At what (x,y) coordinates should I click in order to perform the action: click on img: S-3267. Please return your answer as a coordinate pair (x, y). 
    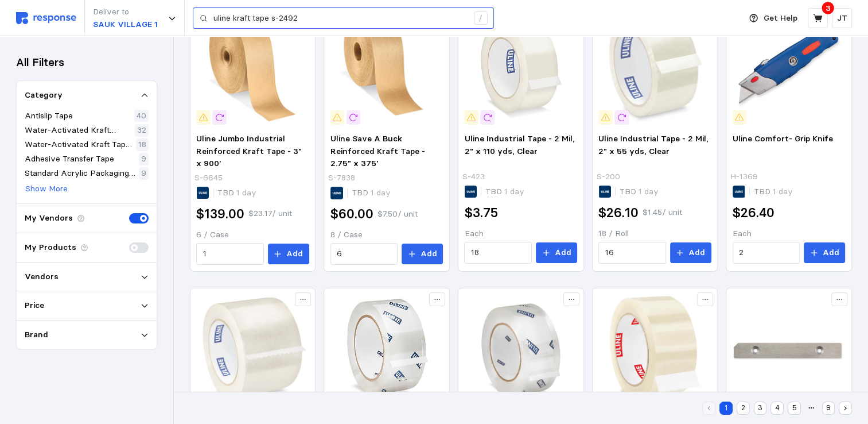
    Looking at the image, I should click on (655, 350).